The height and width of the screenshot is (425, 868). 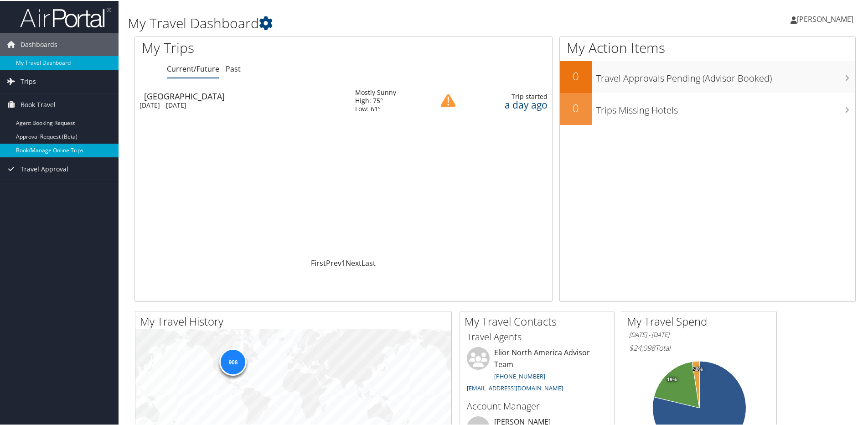 What do you see at coordinates (295, 321) in the screenshot?
I see `h2: My Travel History` at bounding box center [295, 321].